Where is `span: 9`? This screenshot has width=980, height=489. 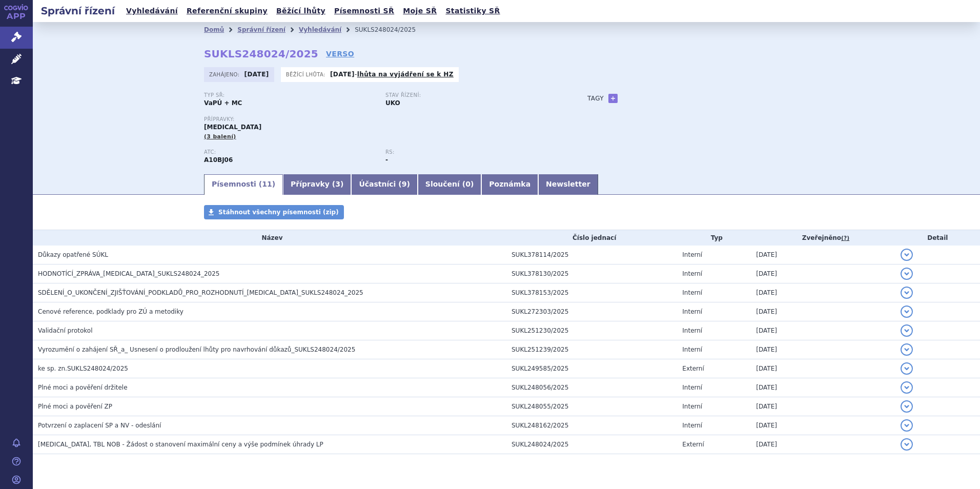
span: 9 is located at coordinates (404, 184).